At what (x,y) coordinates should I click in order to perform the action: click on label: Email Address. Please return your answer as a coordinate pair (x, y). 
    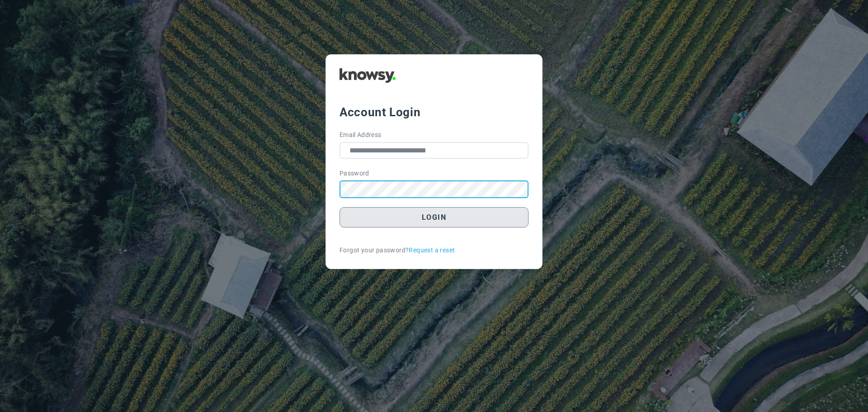
    Looking at the image, I should click on (361, 135).